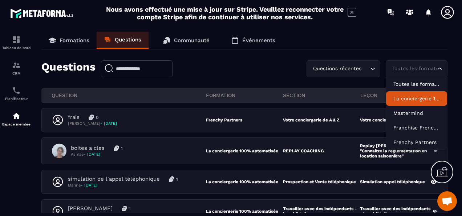  What do you see at coordinates (97, 154) in the screenshot?
I see `p: Asmae` at bounding box center [97, 154].